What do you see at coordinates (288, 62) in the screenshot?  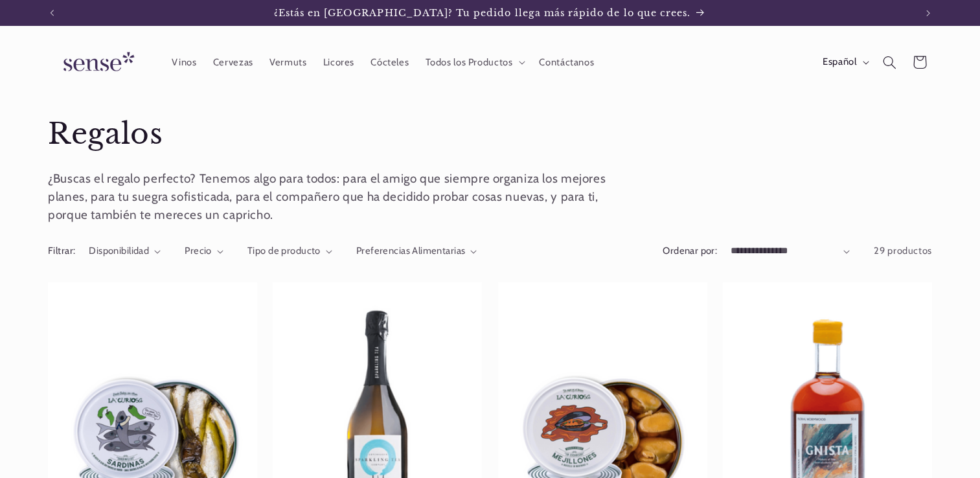 I see `a: Vermuts` at bounding box center [288, 62].